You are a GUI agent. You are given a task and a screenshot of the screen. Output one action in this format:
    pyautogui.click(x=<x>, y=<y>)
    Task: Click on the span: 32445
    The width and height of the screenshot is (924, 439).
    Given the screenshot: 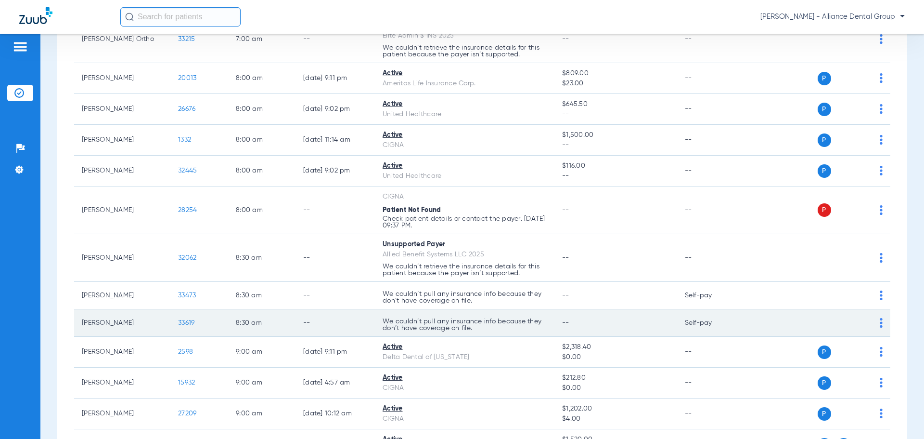 What is the action you would take?
    pyautogui.click(x=187, y=170)
    